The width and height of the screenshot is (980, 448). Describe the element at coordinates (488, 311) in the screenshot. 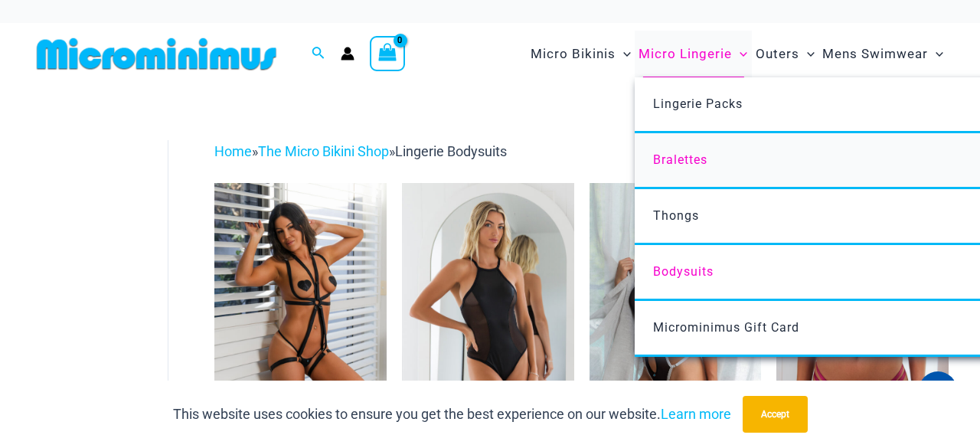

I see `img: Running Wild Midnight 115 Bodysuit 02` at that location.